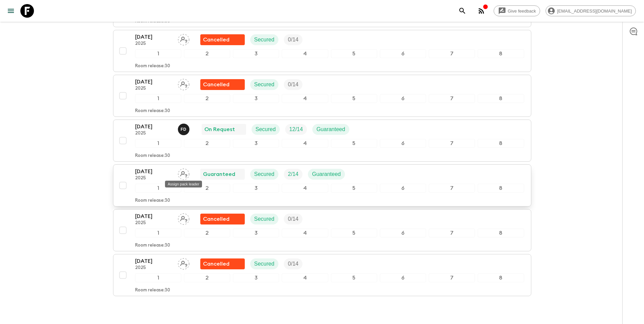 This screenshot has height=324, width=644. What do you see at coordinates (522, 11) in the screenshot?
I see `span: Give feedback` at bounding box center [522, 11].